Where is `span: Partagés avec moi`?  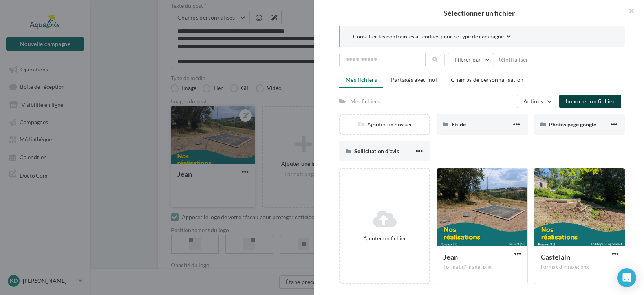 span: Partagés avec moi is located at coordinates (414, 80).